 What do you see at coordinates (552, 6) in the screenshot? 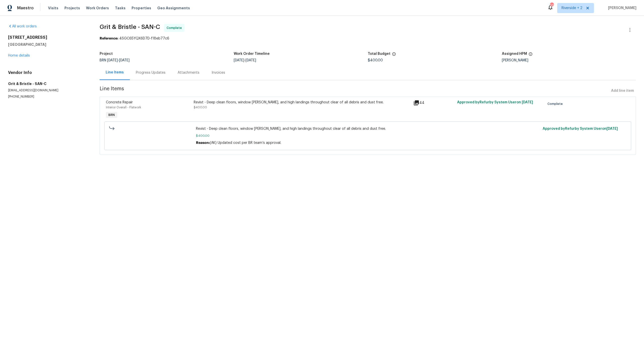
I see `div: 20` at bounding box center [552, 6].